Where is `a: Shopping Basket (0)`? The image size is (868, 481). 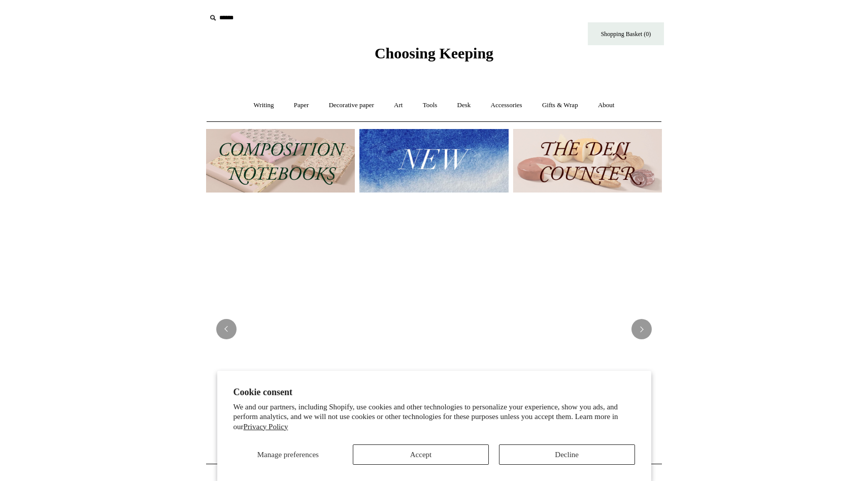 a: Shopping Basket (0) is located at coordinates (626, 34).